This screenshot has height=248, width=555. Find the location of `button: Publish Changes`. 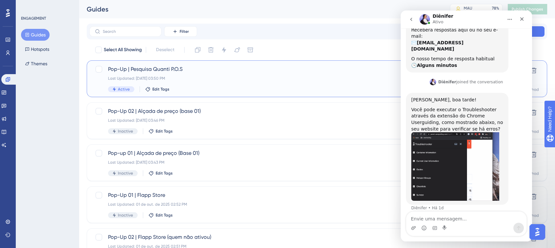

button: Publish Changes is located at coordinates (527, 9).